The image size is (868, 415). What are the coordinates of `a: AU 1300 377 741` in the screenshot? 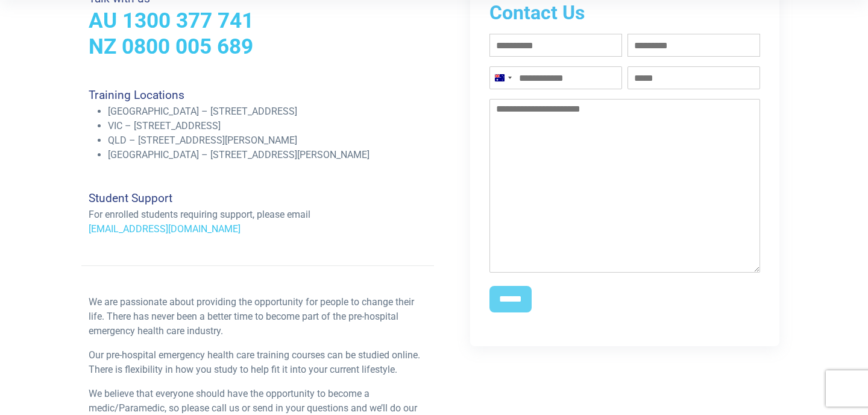 It's located at (171, 20).